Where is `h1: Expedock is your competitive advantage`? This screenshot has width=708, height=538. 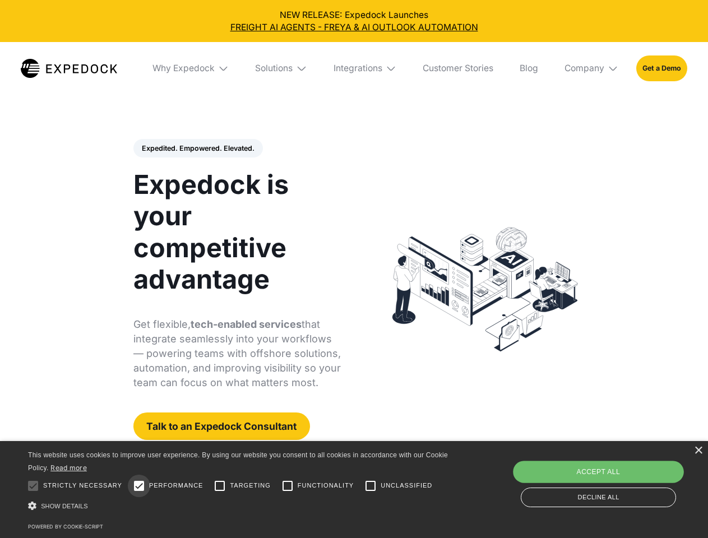 h1: Expedock is your competitive advantage is located at coordinates (237, 231).